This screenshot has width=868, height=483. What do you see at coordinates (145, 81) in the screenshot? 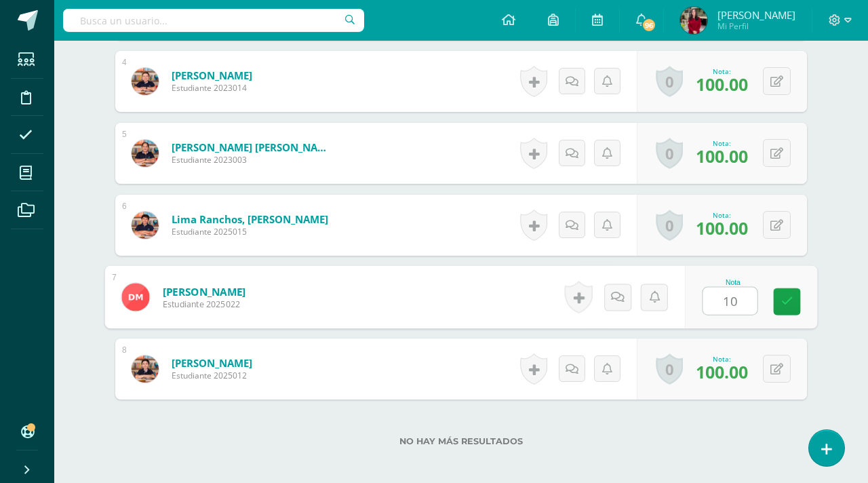
I see `img: 950581f76db3ed2bca9cf7e3222330c9.png` at bounding box center [145, 81].